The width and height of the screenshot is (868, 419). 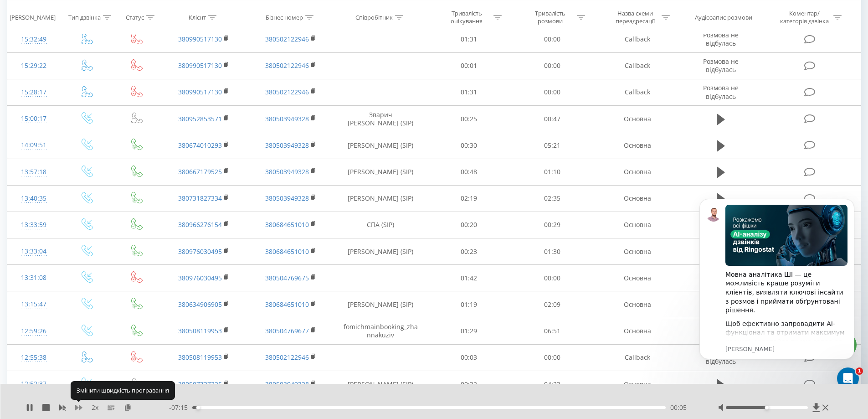 What do you see at coordinates (200, 331) in the screenshot?
I see `a: 380508119953` at bounding box center [200, 331].